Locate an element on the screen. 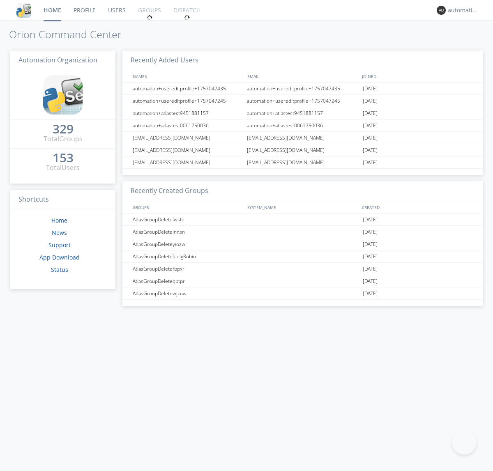  h3: Recently Added Users is located at coordinates (303, 60).